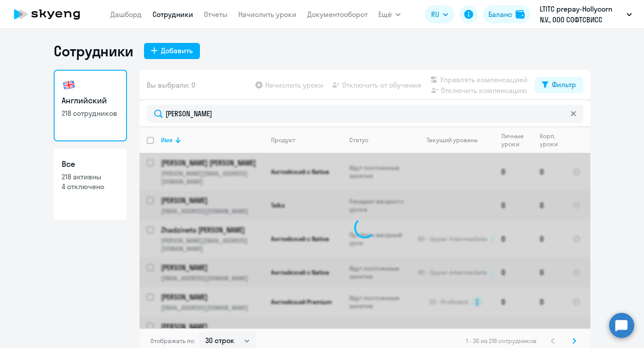  Describe the element at coordinates (365, 114) in the screenshot. I see `input: Поиск по имени, email, продукту или статусу` at that location.